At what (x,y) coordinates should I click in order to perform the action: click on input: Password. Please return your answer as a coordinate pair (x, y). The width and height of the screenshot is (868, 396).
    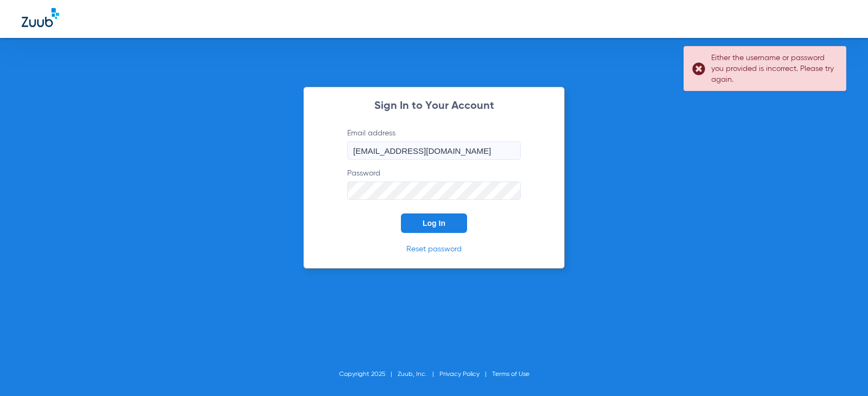
    Looking at the image, I should click on (434, 190).